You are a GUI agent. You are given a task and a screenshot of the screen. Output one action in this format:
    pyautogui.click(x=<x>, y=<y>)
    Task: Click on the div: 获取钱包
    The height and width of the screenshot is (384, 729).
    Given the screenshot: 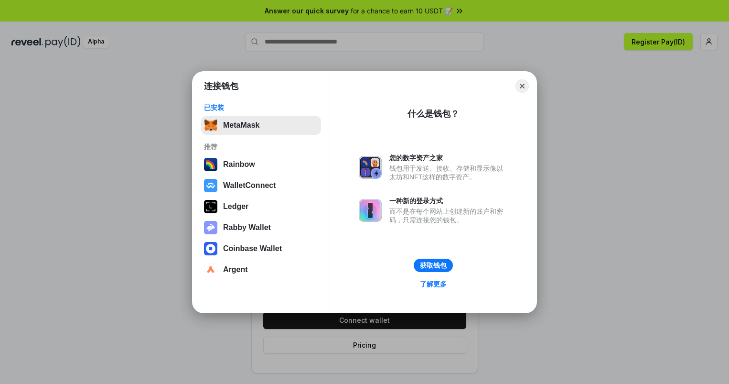 What is the action you would take?
    pyautogui.click(x=434, y=265)
    